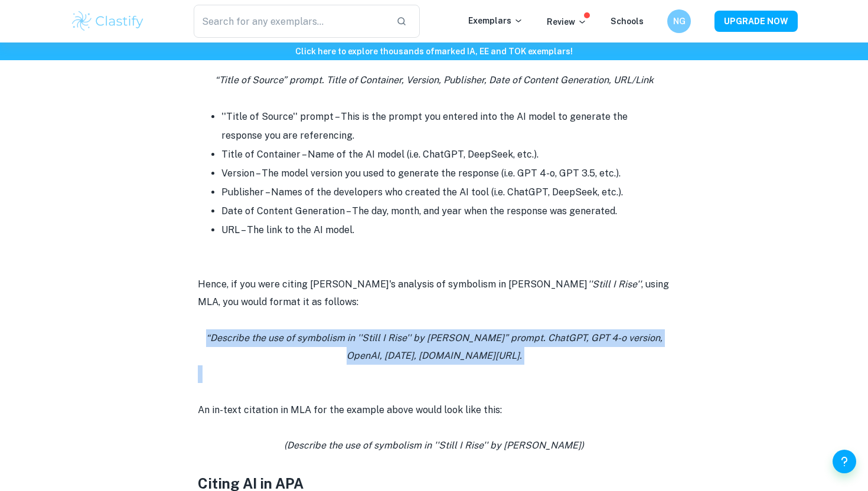 The height and width of the screenshot is (491, 868). I want to click on h6: Click here to explore thousands of marked IA, EE and TOK exemplars !, so click(434, 52).